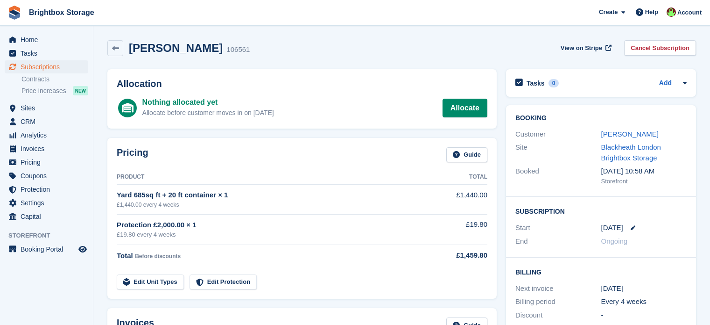 The height and width of the screenshot is (325, 710). I want to click on span: View on Stripe, so click(581, 48).